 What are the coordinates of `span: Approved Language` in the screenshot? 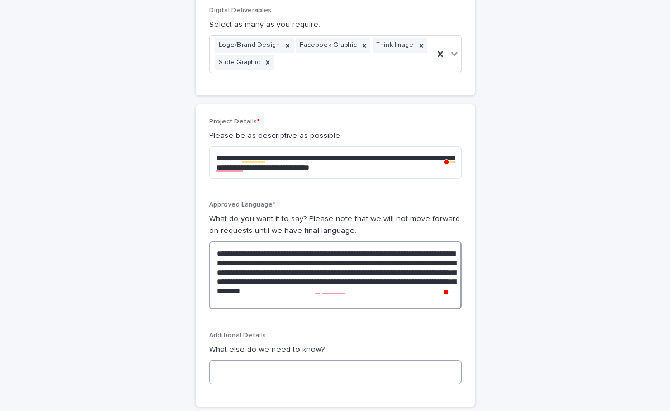 It's located at (242, 205).